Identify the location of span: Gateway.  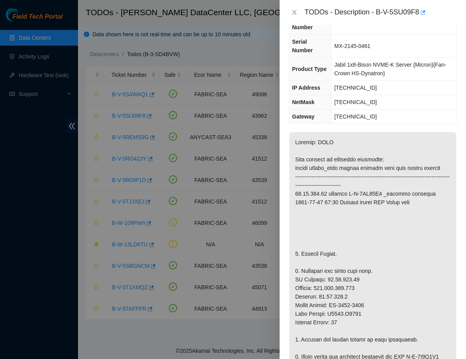
(304, 117).